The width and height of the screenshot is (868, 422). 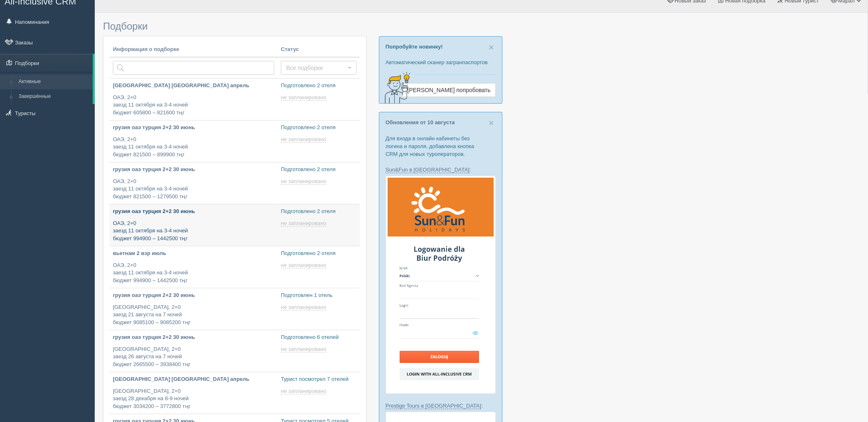 What do you see at coordinates (194, 50) in the screenshot?
I see `th: Информация о подборке` at bounding box center [194, 50].